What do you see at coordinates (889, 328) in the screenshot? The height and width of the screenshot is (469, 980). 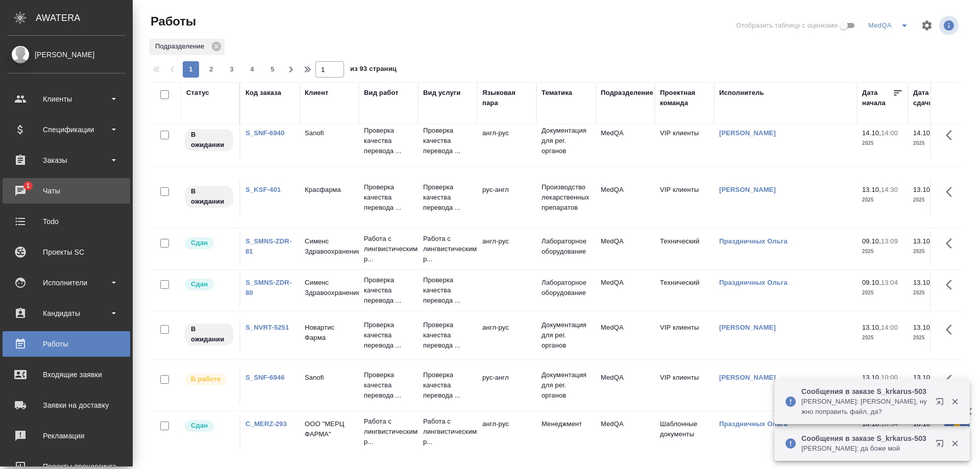 I see `p: 14:00` at bounding box center [889, 328].